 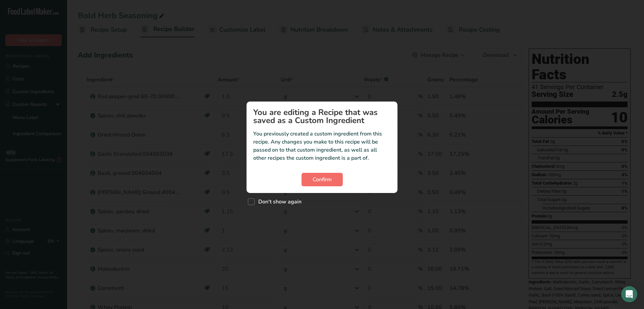 I want to click on p: You previously created a custom ingredient from this recipe. Any changes you make to this recipe ..., so click(x=322, y=146).